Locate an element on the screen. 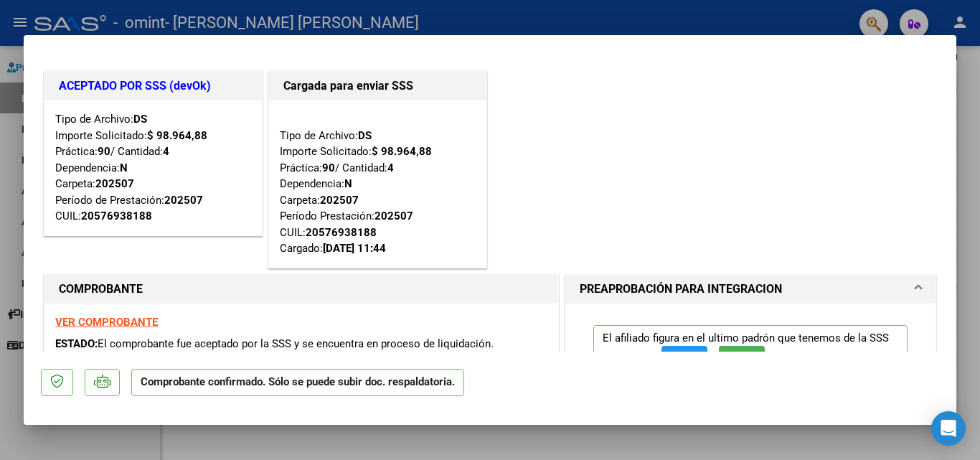 Image resolution: width=980 pixels, height=460 pixels. h1: ACEPTADO POR SSS (devOk) is located at coordinates (153, 86).